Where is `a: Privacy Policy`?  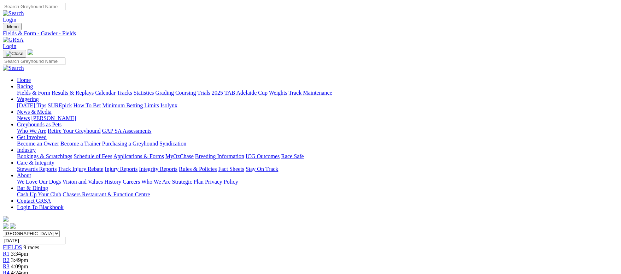
a: Privacy Policy is located at coordinates (221, 182).